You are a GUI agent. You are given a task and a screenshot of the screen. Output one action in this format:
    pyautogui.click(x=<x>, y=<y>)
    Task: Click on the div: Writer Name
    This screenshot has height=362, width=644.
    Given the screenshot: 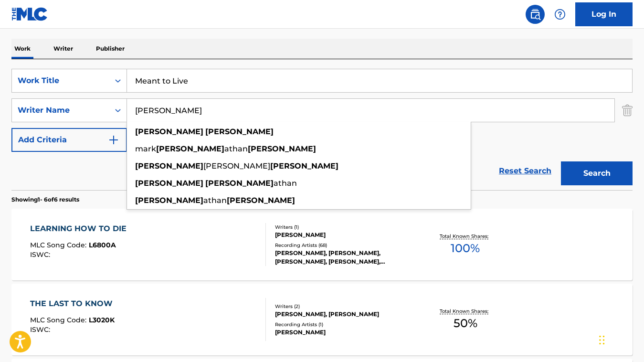 What is the action you would take?
    pyautogui.click(x=61, y=110)
    